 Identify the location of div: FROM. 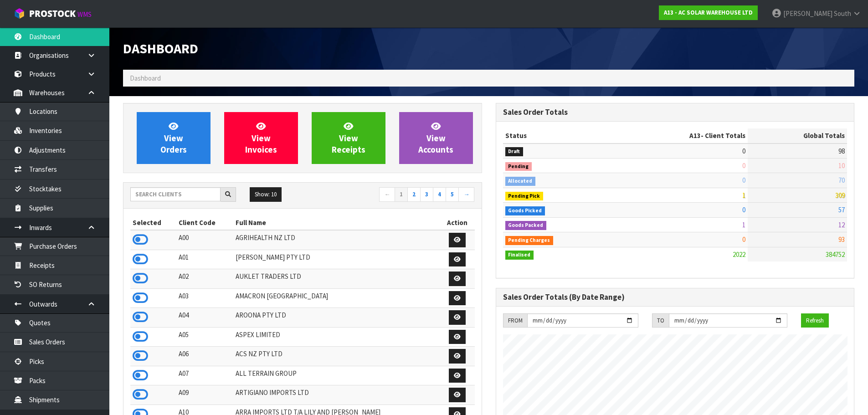
(515, 321).